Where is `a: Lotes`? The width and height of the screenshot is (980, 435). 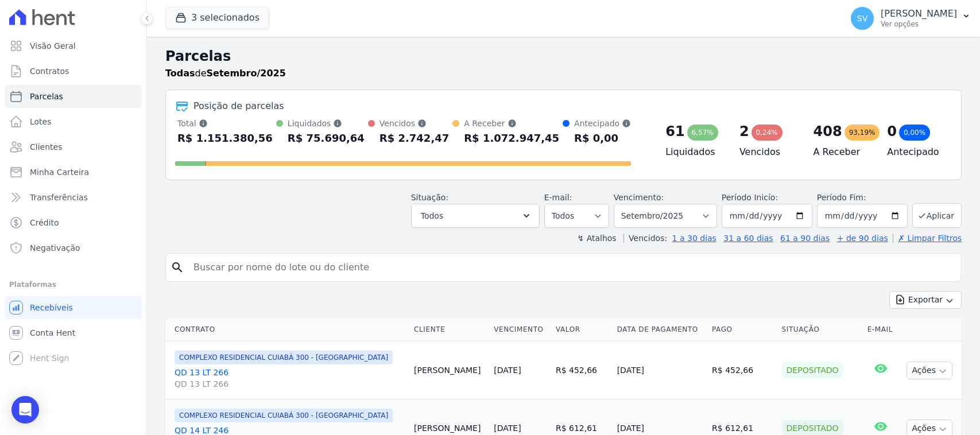
a: Lotes is located at coordinates (73, 121).